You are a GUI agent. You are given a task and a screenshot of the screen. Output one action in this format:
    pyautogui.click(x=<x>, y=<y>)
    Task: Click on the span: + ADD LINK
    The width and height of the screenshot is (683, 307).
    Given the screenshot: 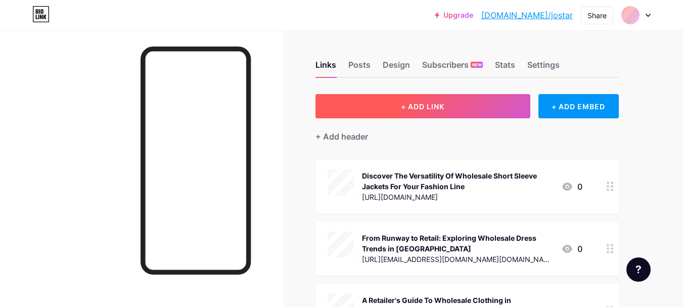 What is the action you would take?
    pyautogui.click(x=423, y=106)
    